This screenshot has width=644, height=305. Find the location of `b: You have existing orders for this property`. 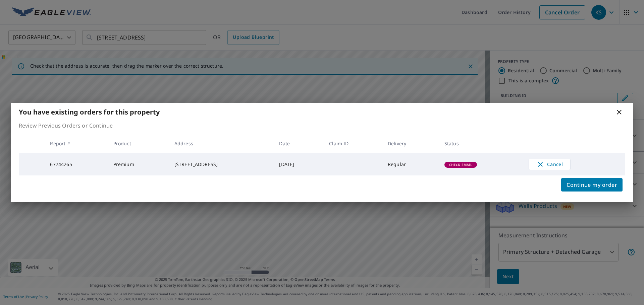

b: You have existing orders for this property is located at coordinates (89, 112).